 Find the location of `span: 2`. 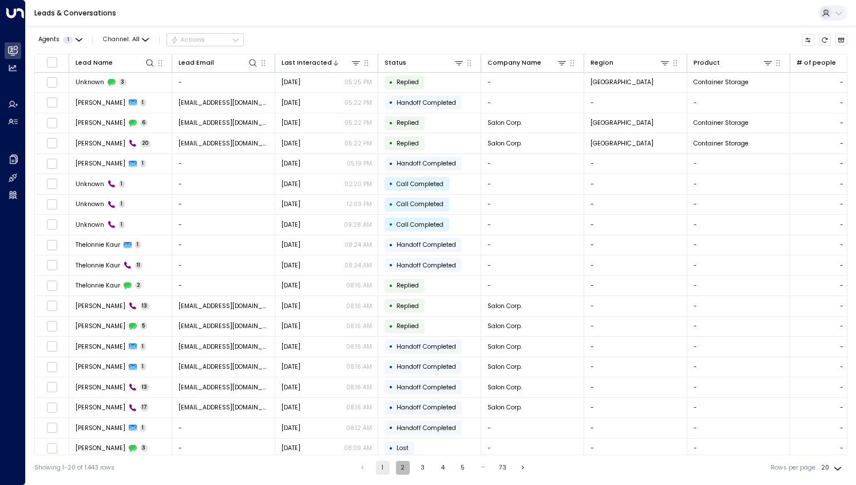

span: 2 is located at coordinates (138, 285).